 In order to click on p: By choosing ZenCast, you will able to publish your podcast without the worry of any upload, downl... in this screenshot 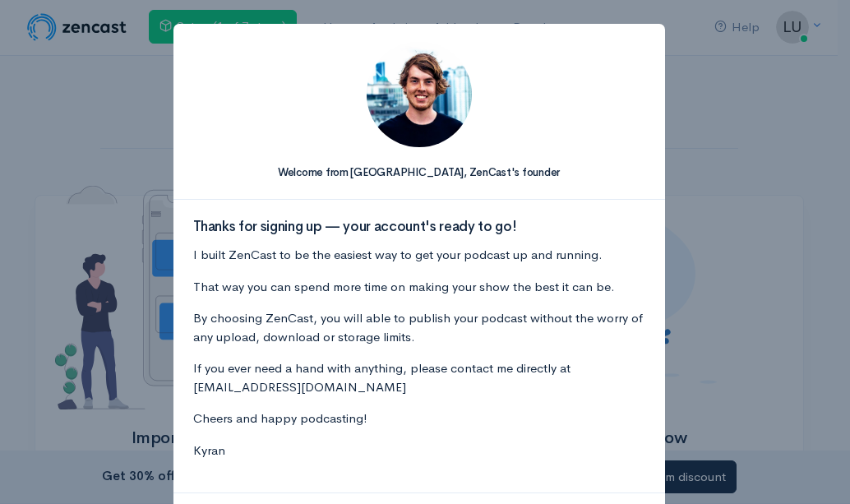, I will do `click(420, 327)`.